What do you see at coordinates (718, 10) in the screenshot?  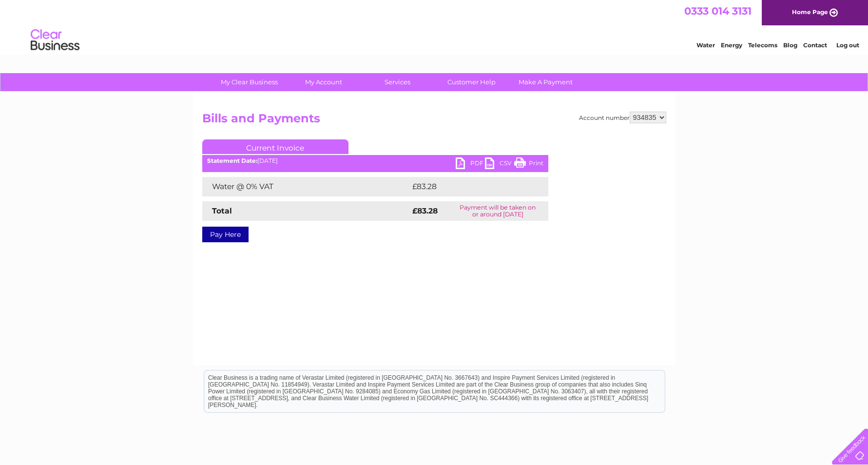 I see `a: 0333 014 3131` at bounding box center [718, 10].